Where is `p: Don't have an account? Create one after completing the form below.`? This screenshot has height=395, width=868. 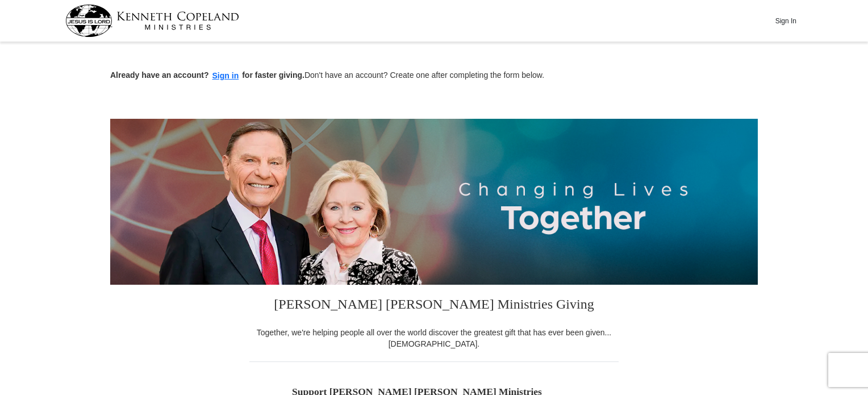
p: Don't have an account? Create one after completing the form below. is located at coordinates (434, 76).